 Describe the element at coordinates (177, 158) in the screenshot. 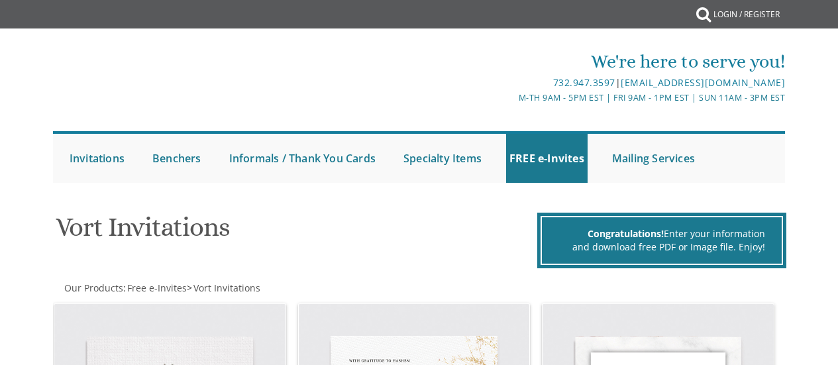

I see `a: Benchers` at that location.